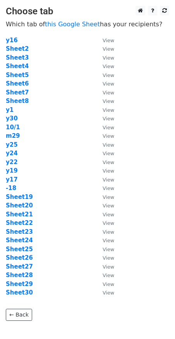 The height and width of the screenshot is (339, 175). I want to click on strong: Sheet23, so click(19, 232).